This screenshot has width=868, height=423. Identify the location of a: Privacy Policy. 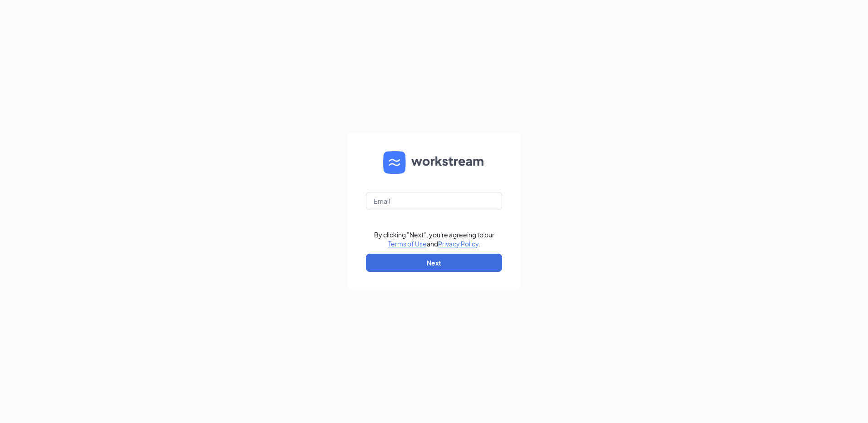
(458, 244).